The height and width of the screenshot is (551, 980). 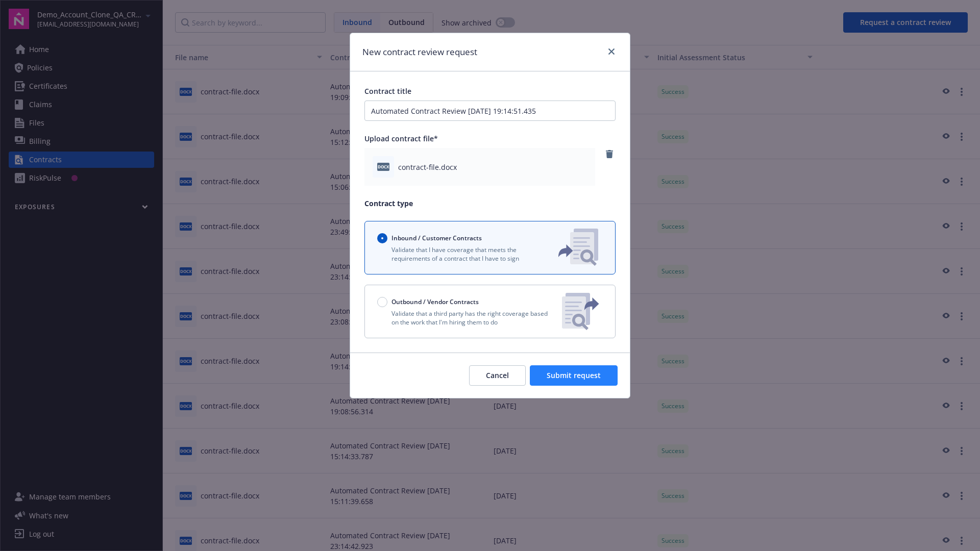 I want to click on span: docx, so click(x=383, y=166).